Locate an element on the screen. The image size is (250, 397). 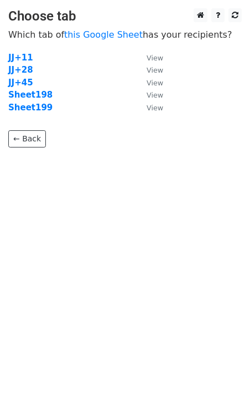
h3: Choose tab is located at coordinates (125, 16).